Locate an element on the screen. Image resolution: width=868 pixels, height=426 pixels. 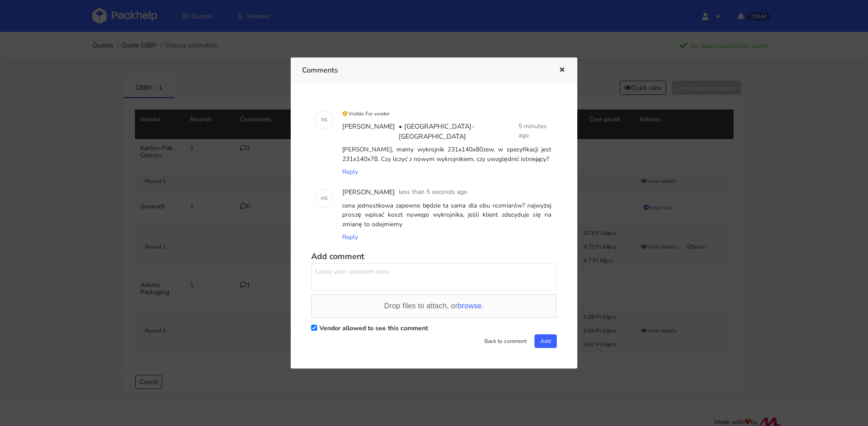
span: M is located at coordinates (322, 198).